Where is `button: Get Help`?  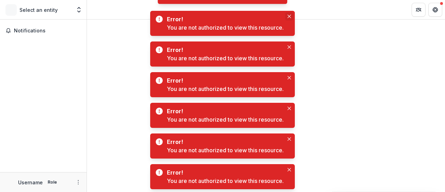
button: Get Help is located at coordinates (435, 10).